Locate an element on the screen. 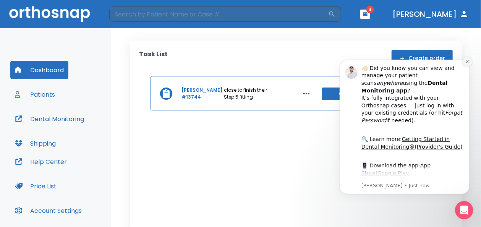 The width and height of the screenshot is (481, 227). div: 1 notification is located at coordinates (76, 98).